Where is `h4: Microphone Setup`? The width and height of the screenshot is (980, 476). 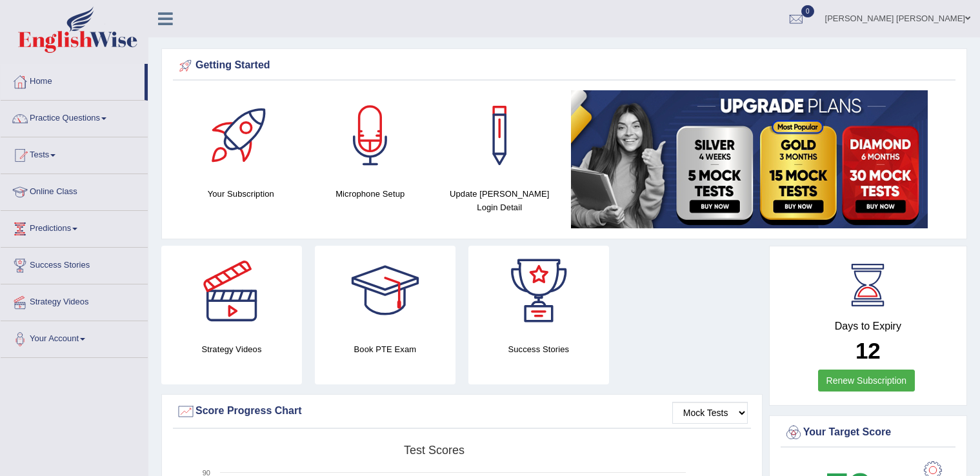
h4: Microphone Setup is located at coordinates (370, 194).